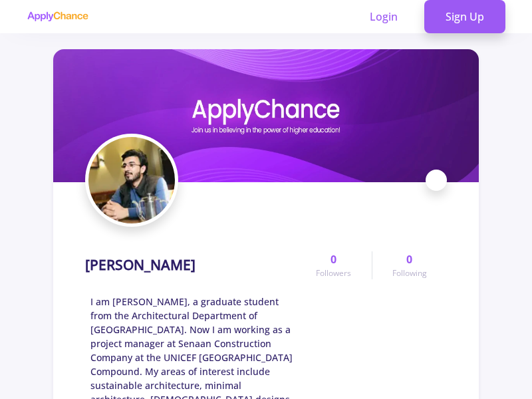 The height and width of the screenshot is (399, 532). I want to click on a: 0Following, so click(409, 265).